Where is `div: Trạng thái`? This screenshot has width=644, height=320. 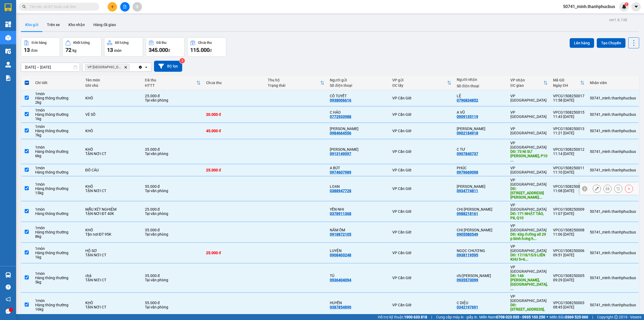 div: Trạng thái is located at coordinates (294, 86).